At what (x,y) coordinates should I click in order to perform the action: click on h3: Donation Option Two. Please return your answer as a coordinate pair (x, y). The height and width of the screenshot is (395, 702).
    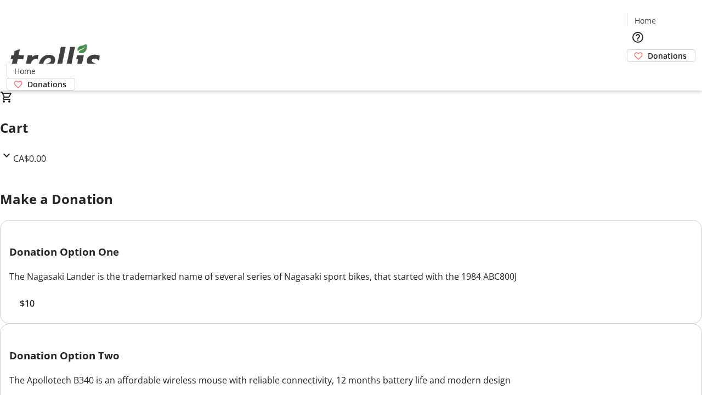
    Looking at the image, I should click on (351, 355).